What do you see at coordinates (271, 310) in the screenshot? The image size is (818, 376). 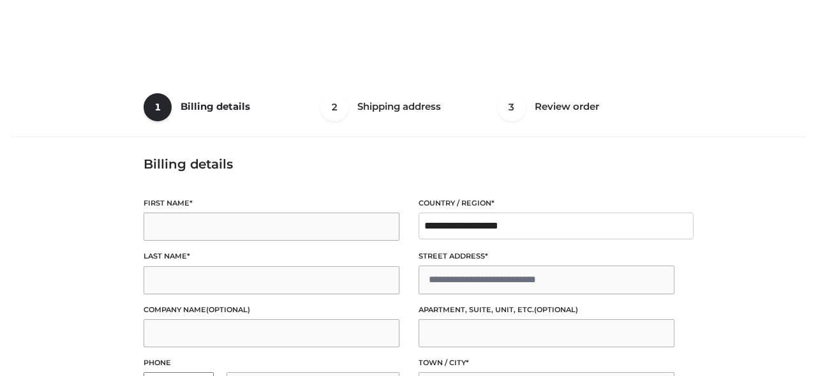 I see `label: Company name` at bounding box center [271, 310].